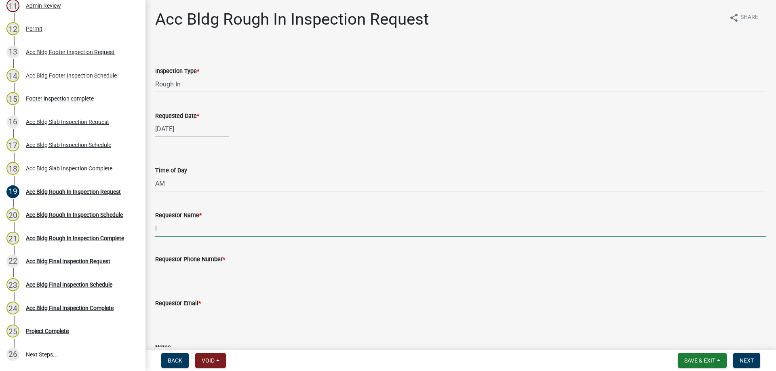 The width and height of the screenshot is (776, 371). Describe the element at coordinates (13, 308) in the screenshot. I see `div: 24` at that location.